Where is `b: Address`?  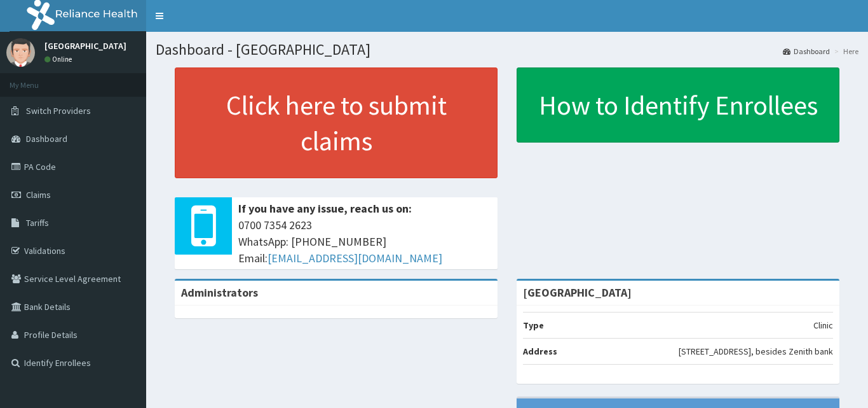 b: Address is located at coordinates (540, 351).